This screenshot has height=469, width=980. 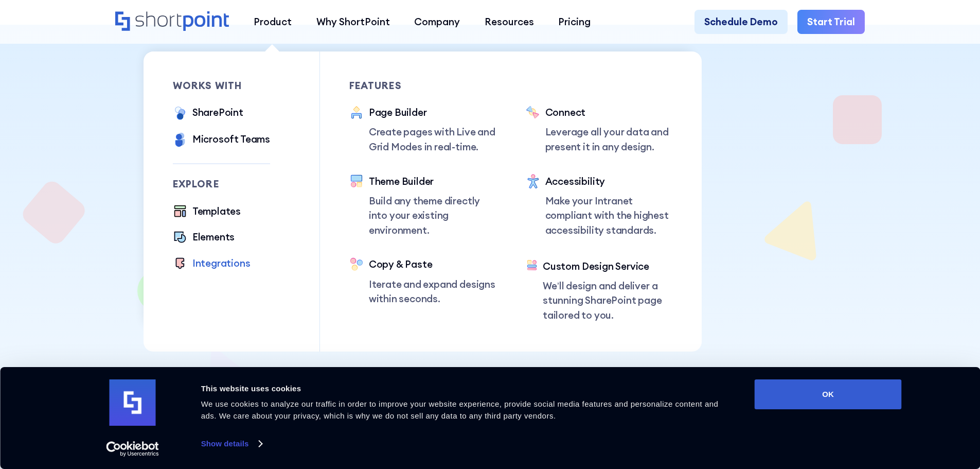 What do you see at coordinates (221, 140) in the screenshot?
I see `a: Microsoft Teams` at bounding box center [221, 140].